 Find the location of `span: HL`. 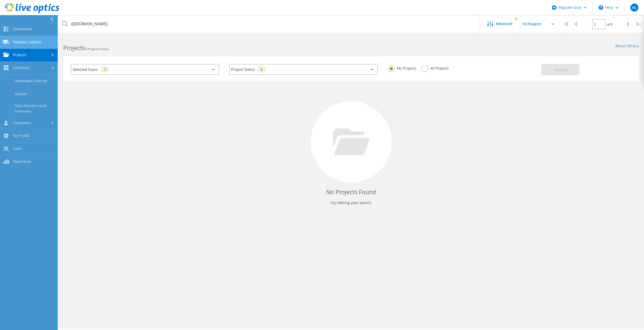

span: HL is located at coordinates (634, 7).